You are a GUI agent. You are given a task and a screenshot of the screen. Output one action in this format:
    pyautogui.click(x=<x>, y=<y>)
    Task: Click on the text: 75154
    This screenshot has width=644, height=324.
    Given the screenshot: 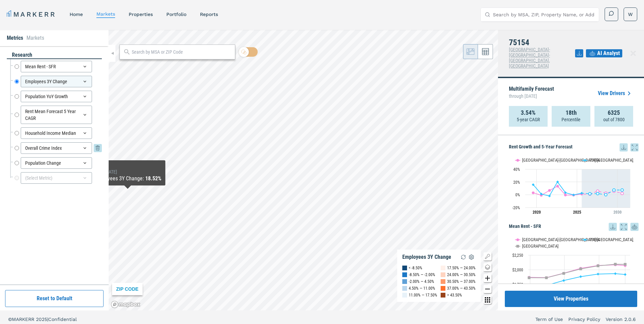 What is the action you would take?
    pyautogui.click(x=594, y=239)
    